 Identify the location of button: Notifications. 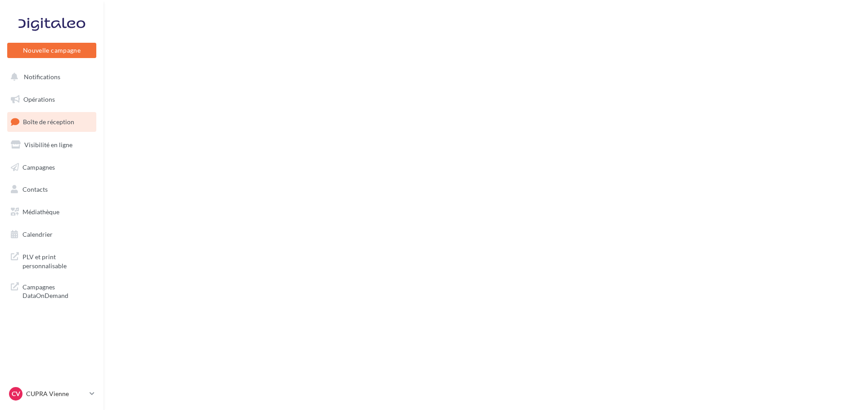
(50, 77).